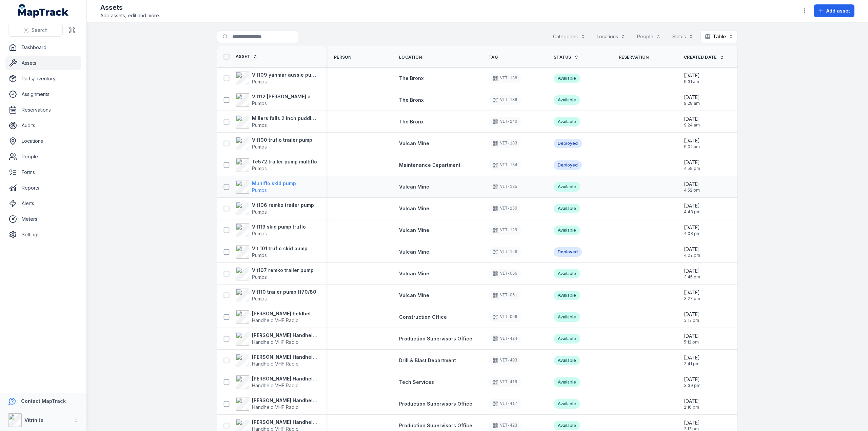 This screenshot has width=868, height=431. Describe the element at coordinates (692, 295) in the screenshot. I see `time: 01/10/2025, 3:27:01 pm` at that location.